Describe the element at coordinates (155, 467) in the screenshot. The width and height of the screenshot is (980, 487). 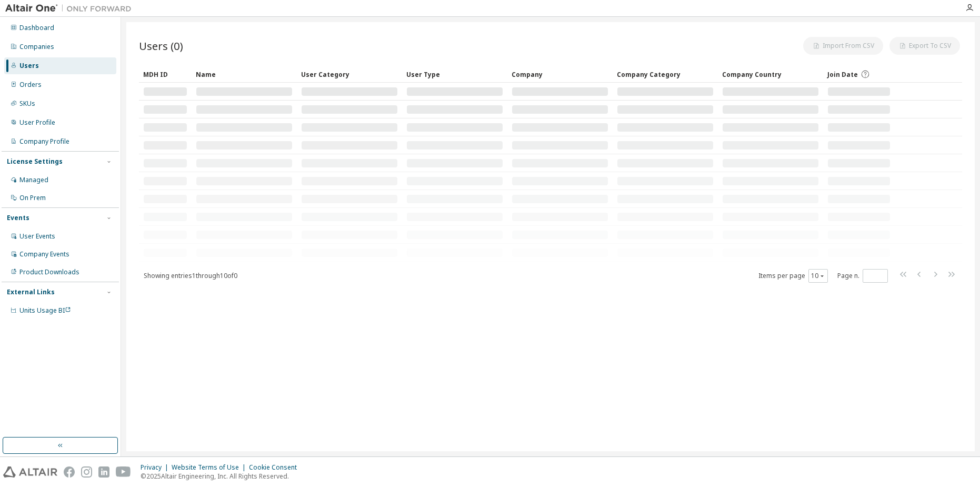
I see `div: Privacy` at that location.